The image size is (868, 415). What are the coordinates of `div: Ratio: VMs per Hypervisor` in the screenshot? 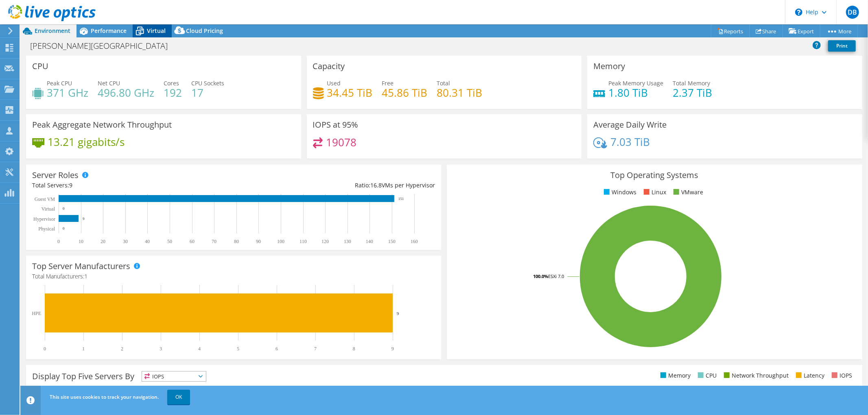 It's located at (334, 185).